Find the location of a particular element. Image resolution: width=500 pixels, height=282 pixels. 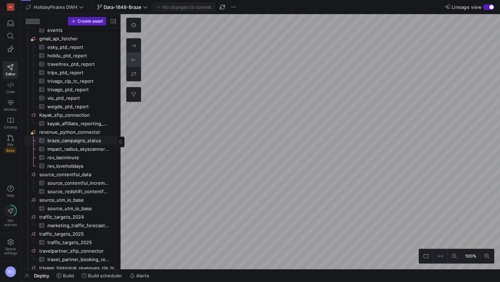

a: trivago_historical_revenues_cip_tc​​​​​​​​ is located at coordinates (71, 268).